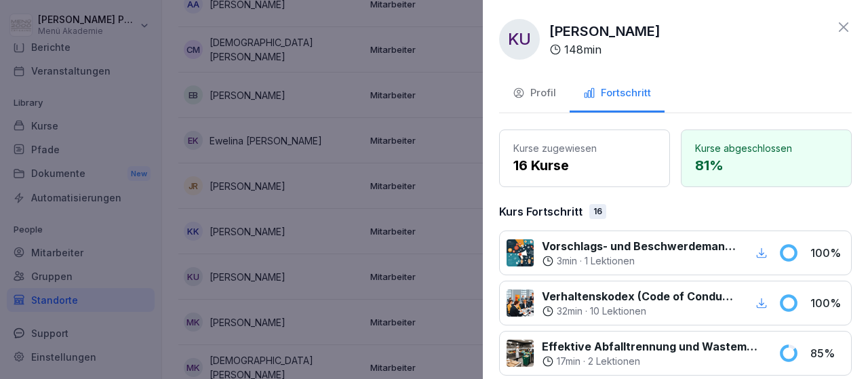  What do you see at coordinates (610, 261) in the screenshot?
I see `p: 1 Lektionen` at bounding box center [610, 261].